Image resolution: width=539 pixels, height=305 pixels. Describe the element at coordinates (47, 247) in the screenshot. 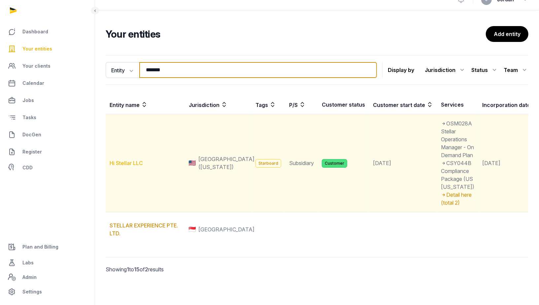

I see `a: Plan and Billing` at that location.